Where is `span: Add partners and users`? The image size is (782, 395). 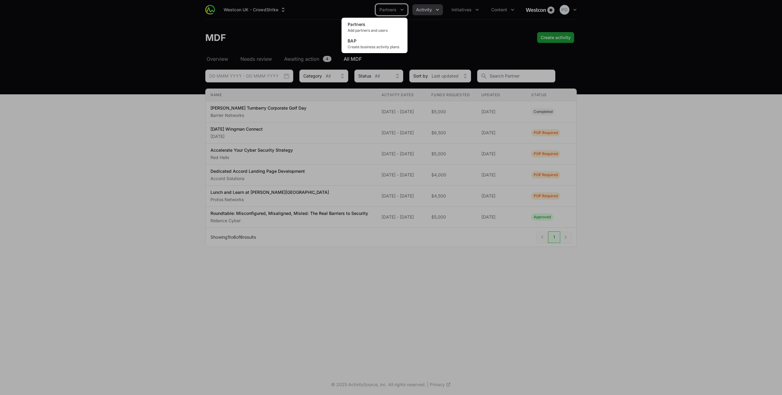 span: Add partners and users is located at coordinates (374, 31).